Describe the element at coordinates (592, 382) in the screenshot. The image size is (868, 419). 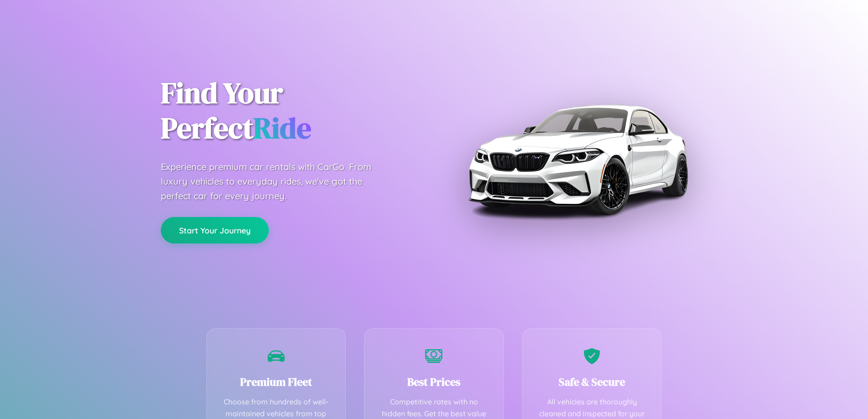
I see `h3: Safe & Secure` at that location.